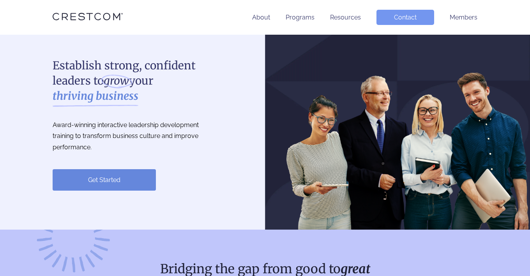 Image resolution: width=530 pixels, height=276 pixels. What do you see at coordinates (134, 136) in the screenshot?
I see `p: Award-winning interactive leadership development training to transform business culture and impro...` at bounding box center [134, 136].